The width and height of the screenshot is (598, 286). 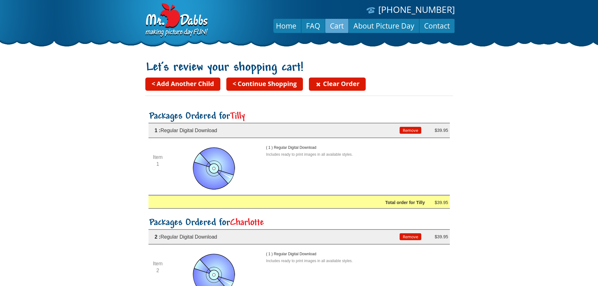 What do you see at coordinates (158, 160) in the screenshot?
I see `div: Item 1` at bounding box center [158, 160].